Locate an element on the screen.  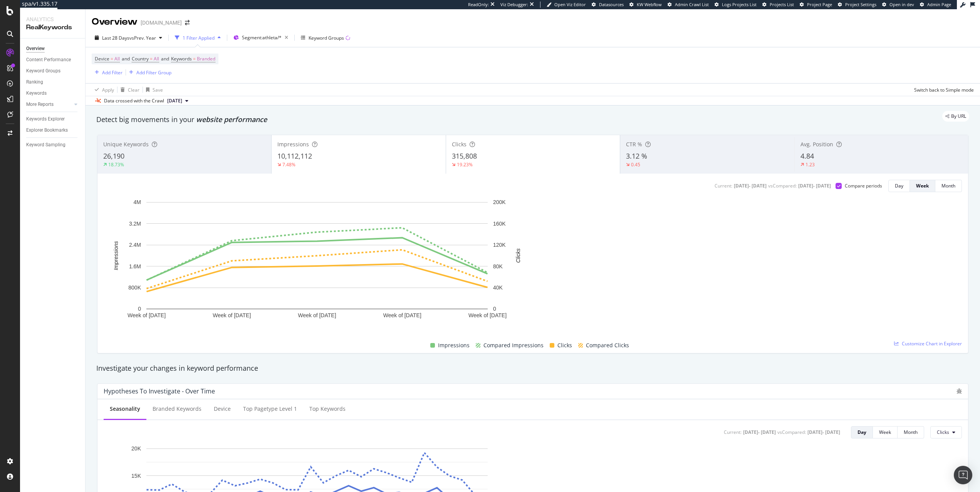
button: Clear is located at coordinates (128, 90).